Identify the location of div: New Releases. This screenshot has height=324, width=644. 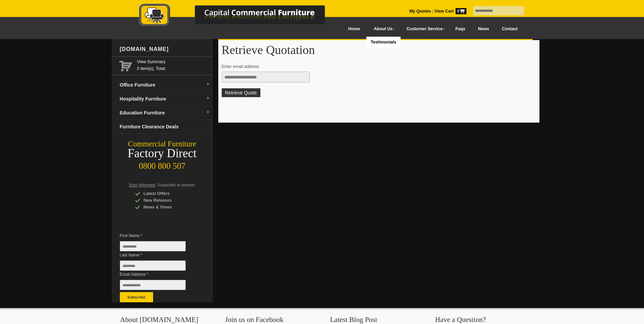
(167, 200).